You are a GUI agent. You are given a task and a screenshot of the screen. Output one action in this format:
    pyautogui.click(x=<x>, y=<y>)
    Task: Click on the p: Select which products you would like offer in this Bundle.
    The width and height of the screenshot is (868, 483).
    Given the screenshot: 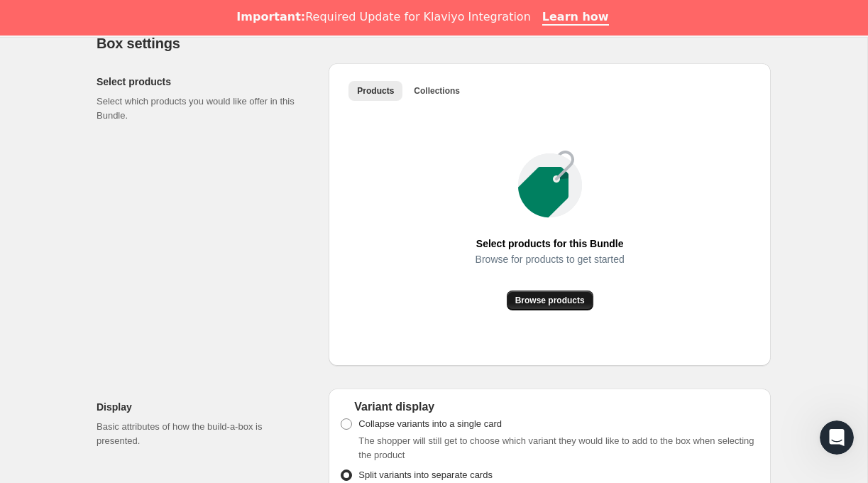 What is the action you would take?
    pyautogui.click(x=201, y=109)
    